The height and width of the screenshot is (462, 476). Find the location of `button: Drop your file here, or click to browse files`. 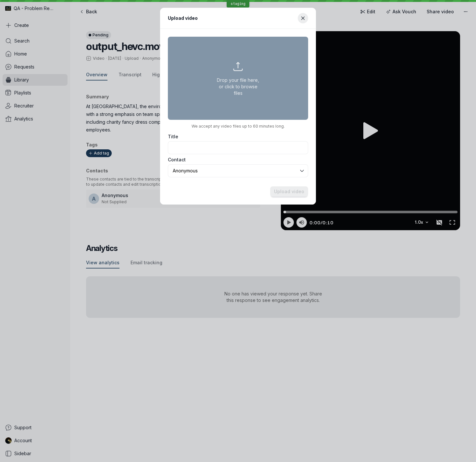

button: Drop your file here, or click to browse files is located at coordinates (238, 78).